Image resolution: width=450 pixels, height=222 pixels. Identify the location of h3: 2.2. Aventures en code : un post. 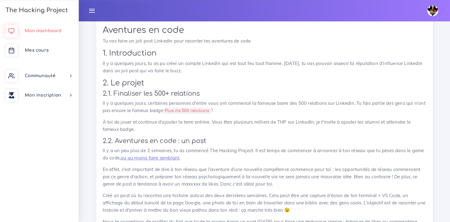
(265, 141).